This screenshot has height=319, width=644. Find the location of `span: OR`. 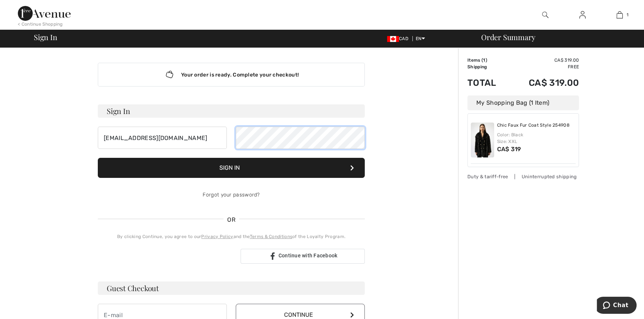

span: OR is located at coordinates (231, 220).